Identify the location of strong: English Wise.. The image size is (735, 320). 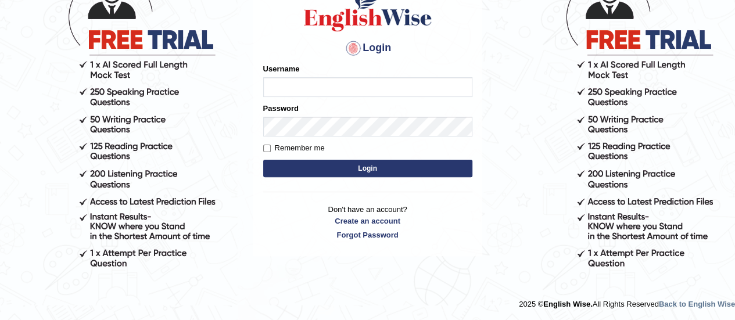
(568, 304).